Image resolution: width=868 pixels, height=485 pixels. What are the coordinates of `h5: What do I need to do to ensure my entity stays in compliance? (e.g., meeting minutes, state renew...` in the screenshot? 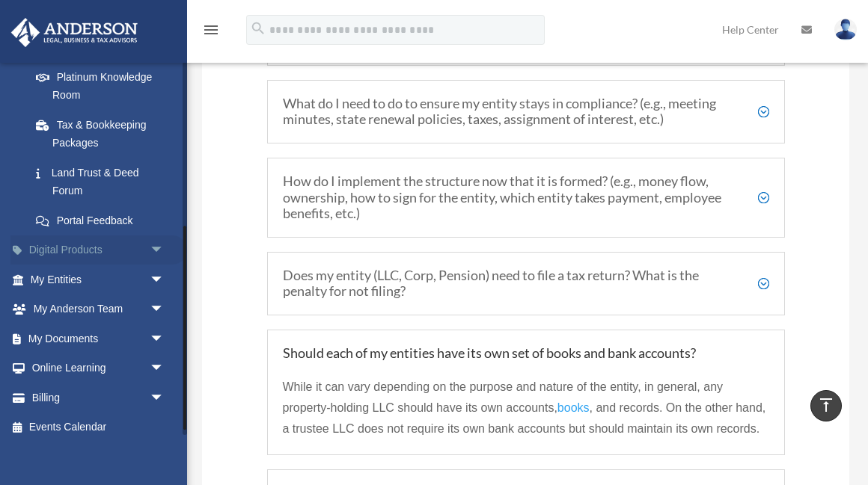 It's located at (526, 111).